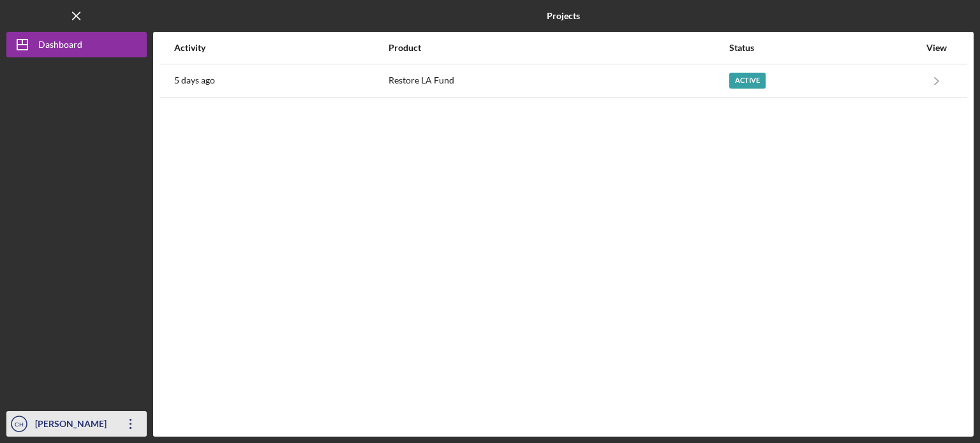  I want to click on b: Projects, so click(563, 16).